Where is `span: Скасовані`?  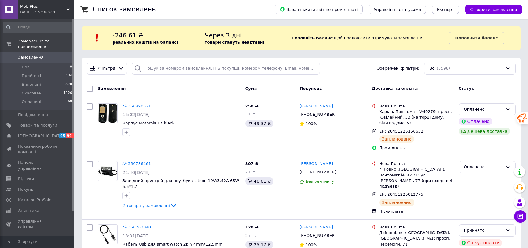
span: Скасовані is located at coordinates (32, 93).